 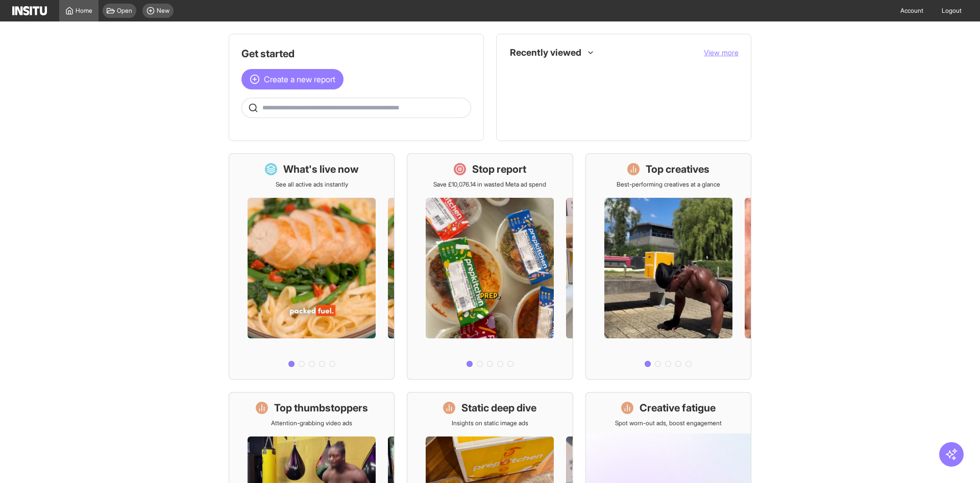 I want to click on p: See all active ads instantly, so click(x=312, y=184).